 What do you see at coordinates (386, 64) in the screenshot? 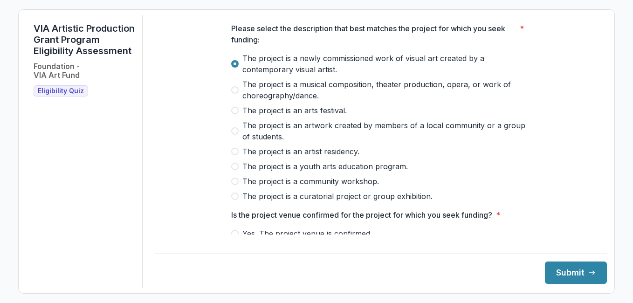
I see `span: The project is a newly commissioned work of visual art created by a contemporary visual artist.` at bounding box center [386, 64].